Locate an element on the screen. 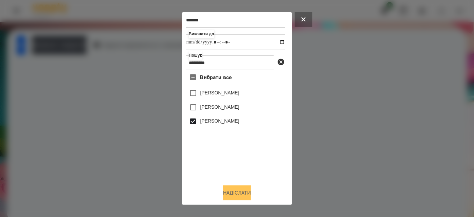  label: Пошук is located at coordinates (195, 55).